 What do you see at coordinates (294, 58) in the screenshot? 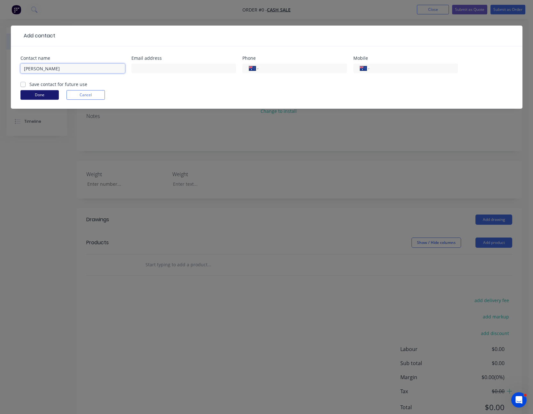
I see `div: Phone` at bounding box center [294, 58].